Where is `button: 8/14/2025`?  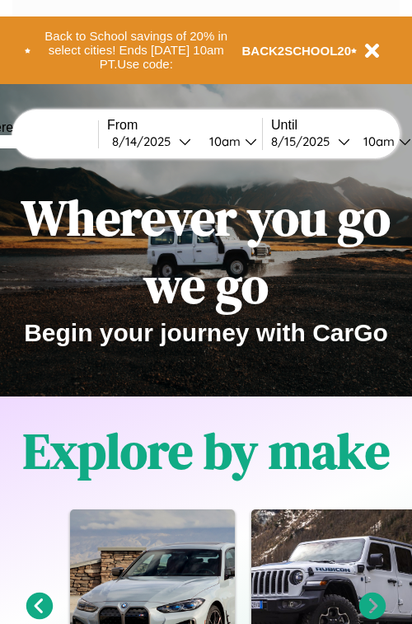 button: 8/14/2025 is located at coordinates (152, 141).